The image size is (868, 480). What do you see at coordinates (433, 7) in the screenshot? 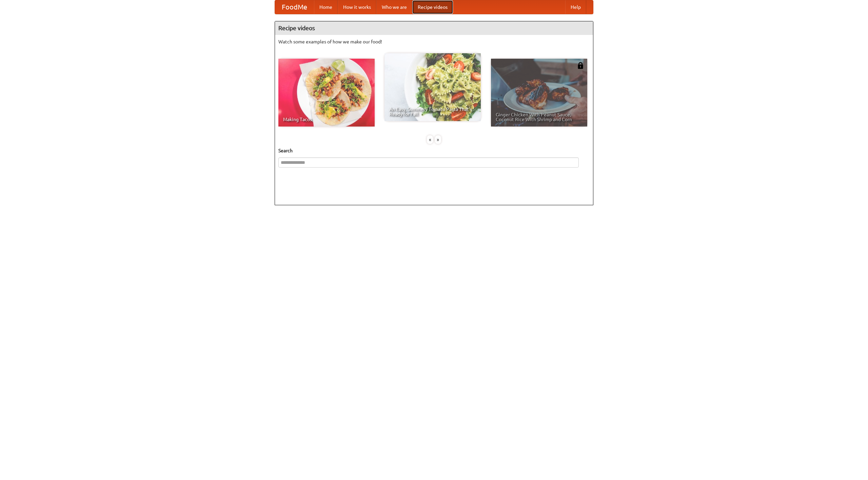
I see `a: Recipe videos` at bounding box center [433, 7].